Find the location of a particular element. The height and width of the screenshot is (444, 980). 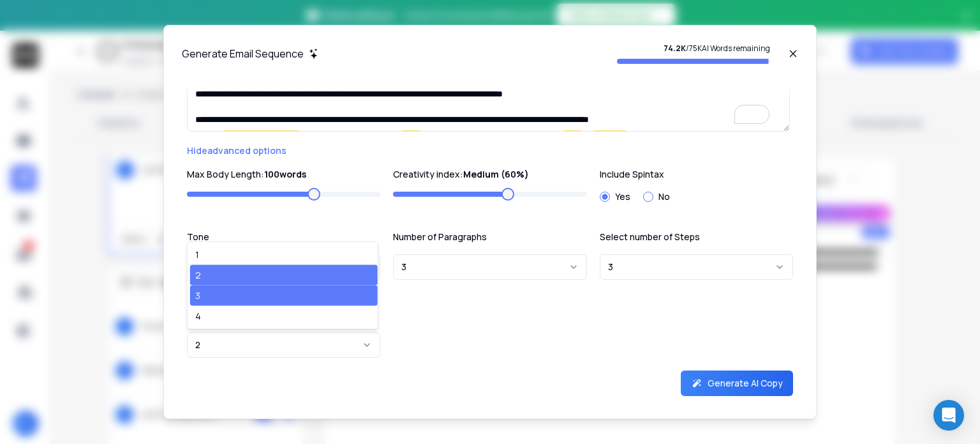

div: Open Intercom Messenger is located at coordinates (949, 415).